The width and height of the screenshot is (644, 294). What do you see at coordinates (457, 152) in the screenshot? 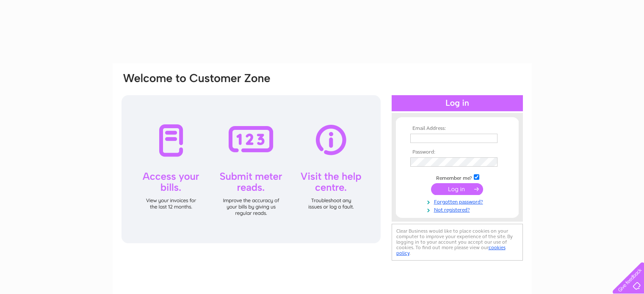
I see `th: Password:` at bounding box center [457, 152].